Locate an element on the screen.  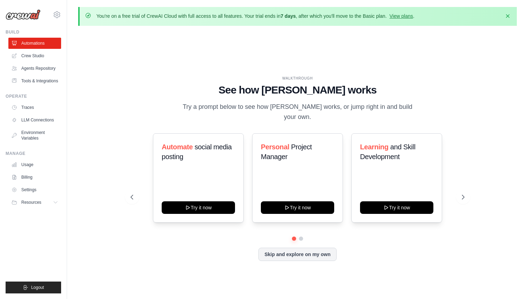
div: Build is located at coordinates (33, 32).